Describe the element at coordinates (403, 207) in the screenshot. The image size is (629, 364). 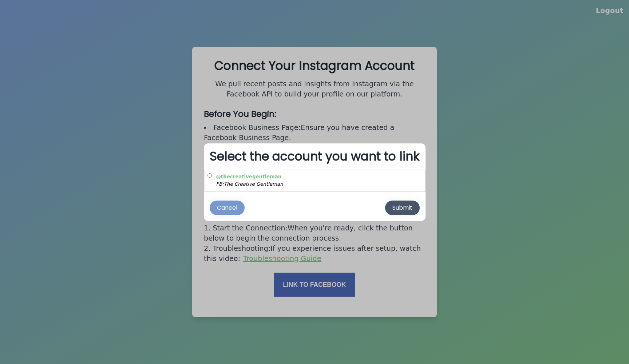
I see `div: Submit` at that location.